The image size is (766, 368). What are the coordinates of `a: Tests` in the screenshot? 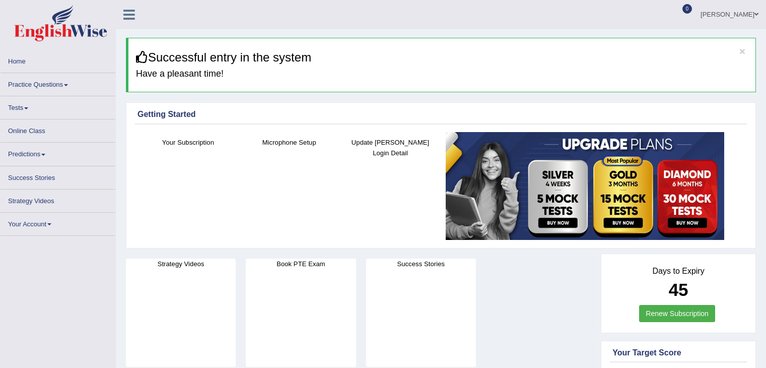 It's located at (58, 106).